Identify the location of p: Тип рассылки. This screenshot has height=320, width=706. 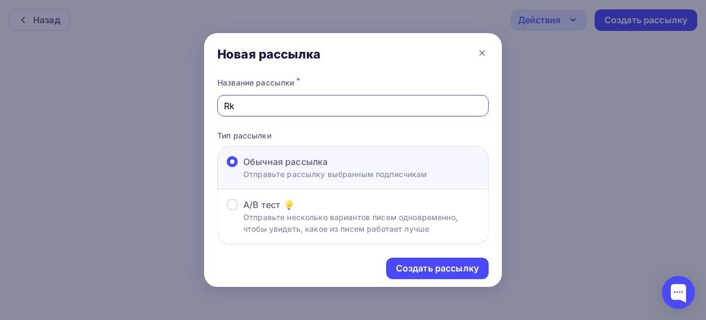
(353, 135).